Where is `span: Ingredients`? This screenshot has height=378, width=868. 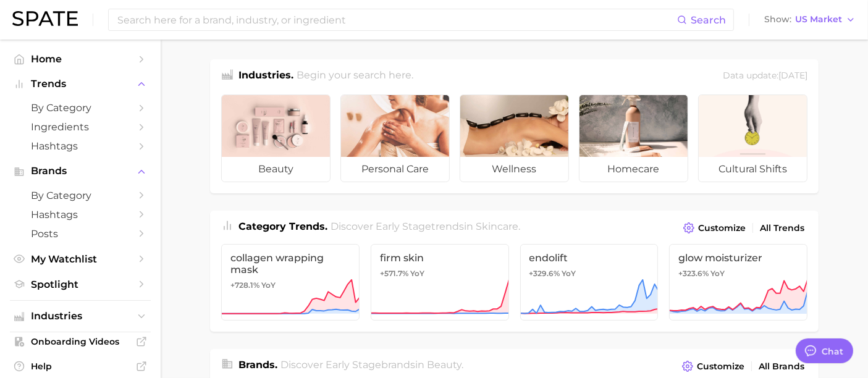
span: Ingredients is located at coordinates (81, 127).